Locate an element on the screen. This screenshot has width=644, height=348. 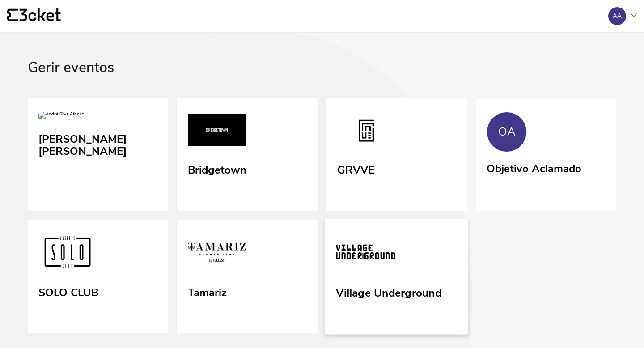
div: OA is located at coordinates (507, 132).